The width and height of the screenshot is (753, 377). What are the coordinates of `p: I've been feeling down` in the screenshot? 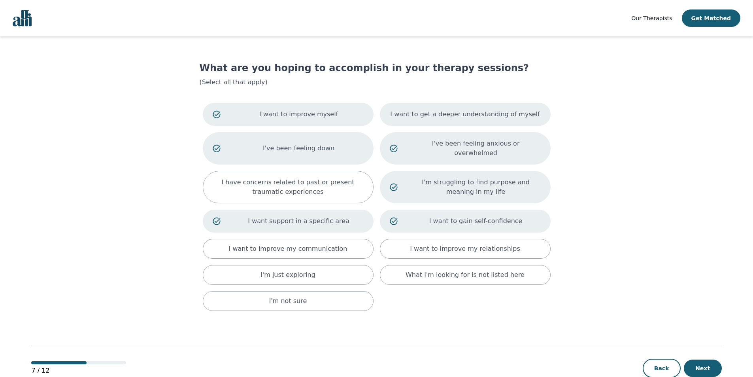 It's located at (299, 148).